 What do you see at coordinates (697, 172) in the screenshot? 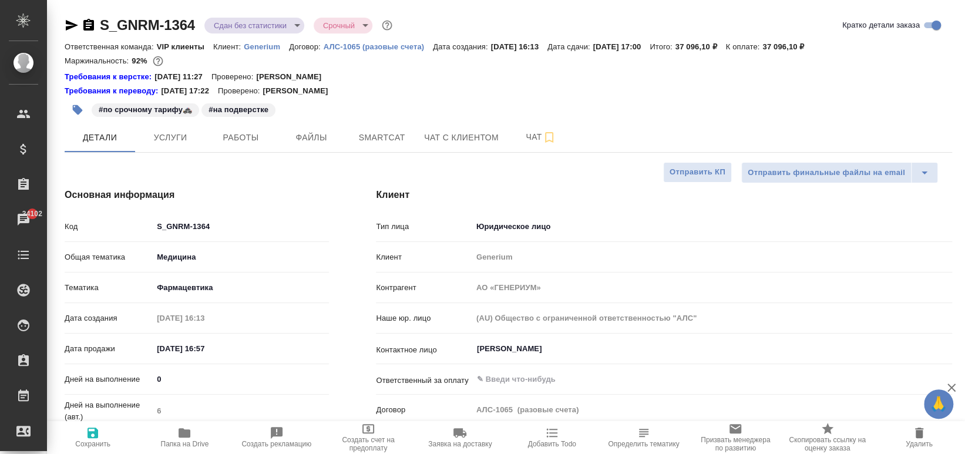
I see `button: Отправить КП` at bounding box center [697, 172].